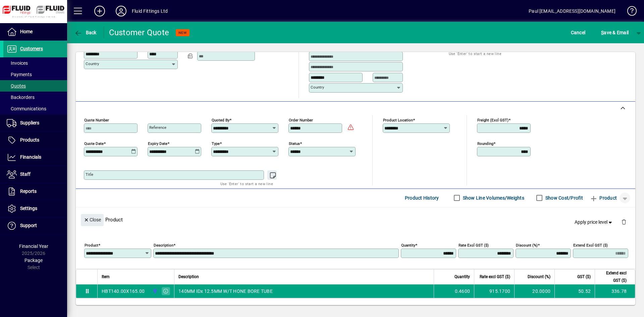 Image resolution: width=644 pixels, height=317 pixels. I want to click on div: Product, so click(355, 219).